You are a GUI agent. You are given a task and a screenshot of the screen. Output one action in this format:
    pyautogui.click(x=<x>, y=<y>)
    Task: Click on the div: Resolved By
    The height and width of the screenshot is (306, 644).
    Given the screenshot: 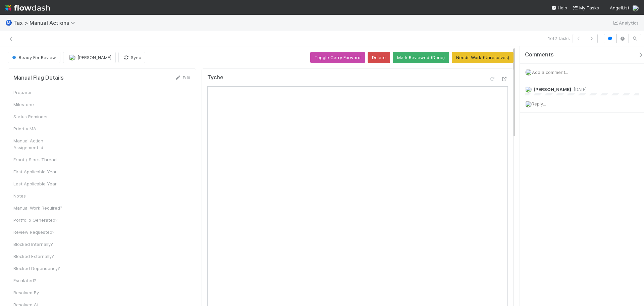 What is the action you would take?
    pyautogui.click(x=39, y=292)
    